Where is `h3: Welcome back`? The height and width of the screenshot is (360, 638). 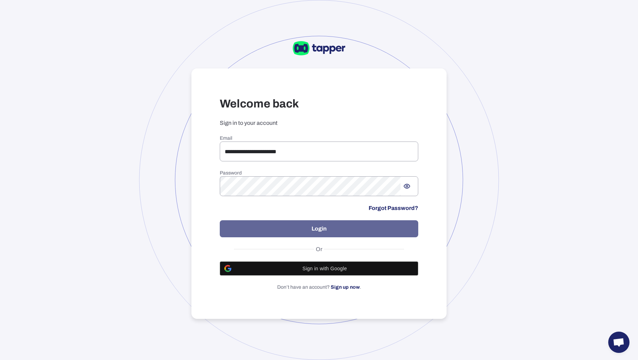 h3: Welcome back is located at coordinates (319, 104).